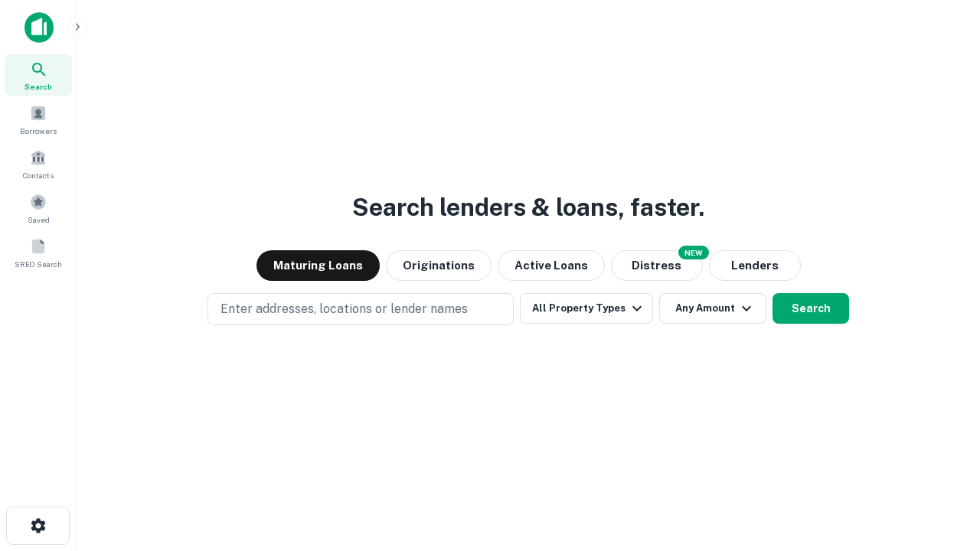 This screenshot has width=980, height=551. I want to click on img: capitalize-icon.png, so click(39, 28).